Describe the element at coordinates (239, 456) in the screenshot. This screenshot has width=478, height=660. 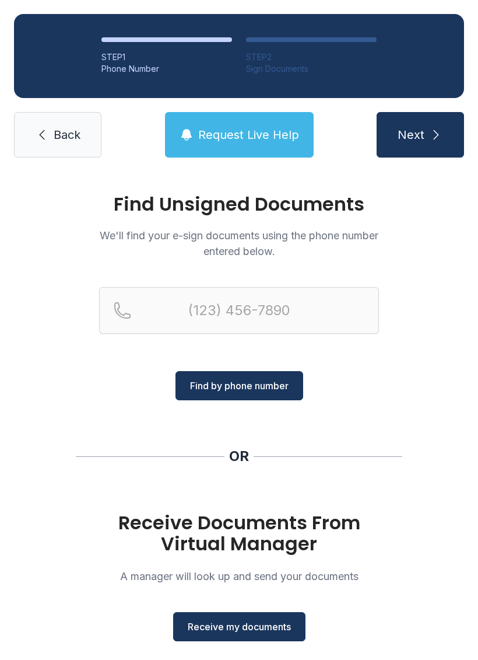
I see `div: OR` at that location.